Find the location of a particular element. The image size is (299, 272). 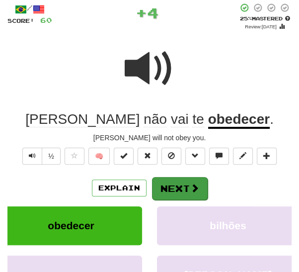

button: Edit sentence (alt+d) is located at coordinates (243, 156).